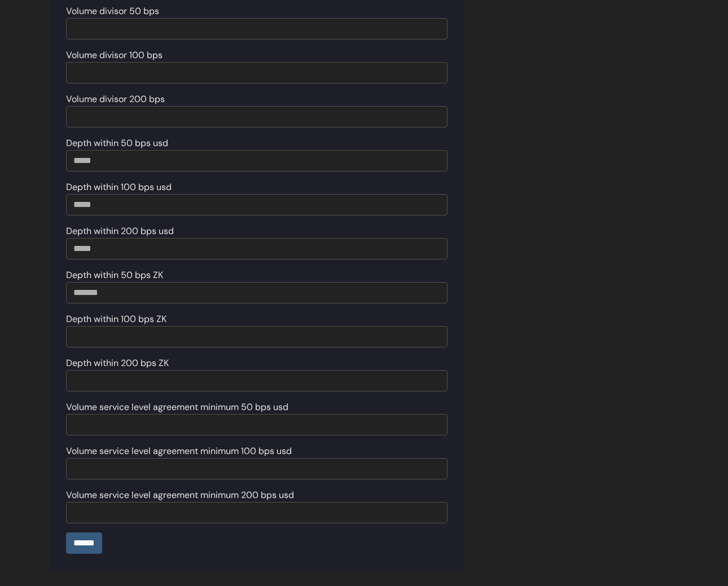 Image resolution: width=728 pixels, height=586 pixels. Describe the element at coordinates (117, 143) in the screenshot. I see `label: Depth within 50 bps usd` at that location.